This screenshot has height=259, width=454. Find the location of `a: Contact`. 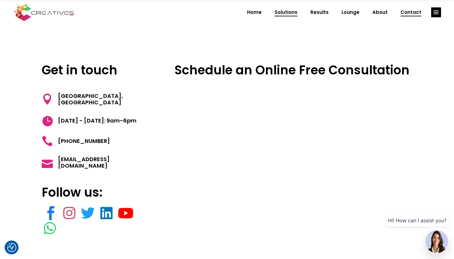

a: Contact is located at coordinates (411, 12).